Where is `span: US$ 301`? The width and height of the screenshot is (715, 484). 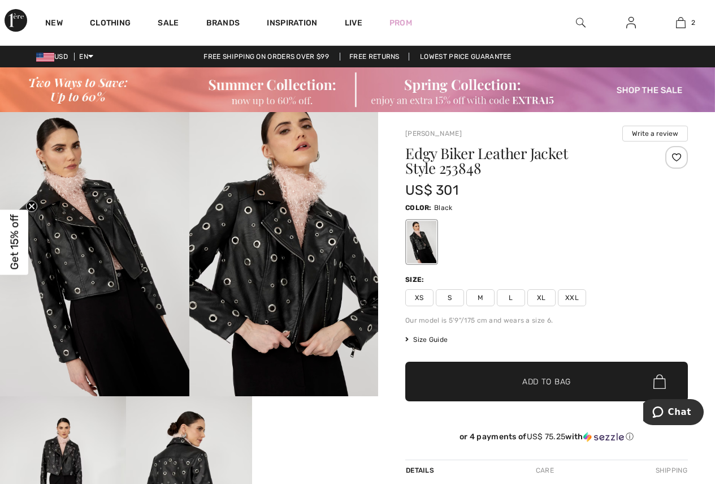
span: US$ 301 is located at coordinates (432, 190).